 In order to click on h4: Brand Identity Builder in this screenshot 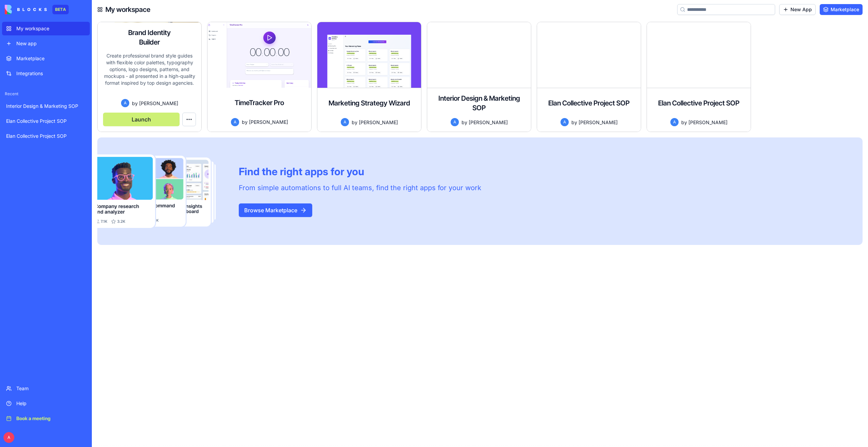, I will do `click(150, 38)`.